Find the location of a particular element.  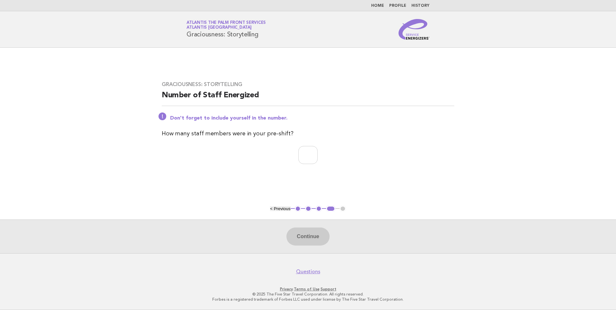

a: Privacy is located at coordinates (287, 289).